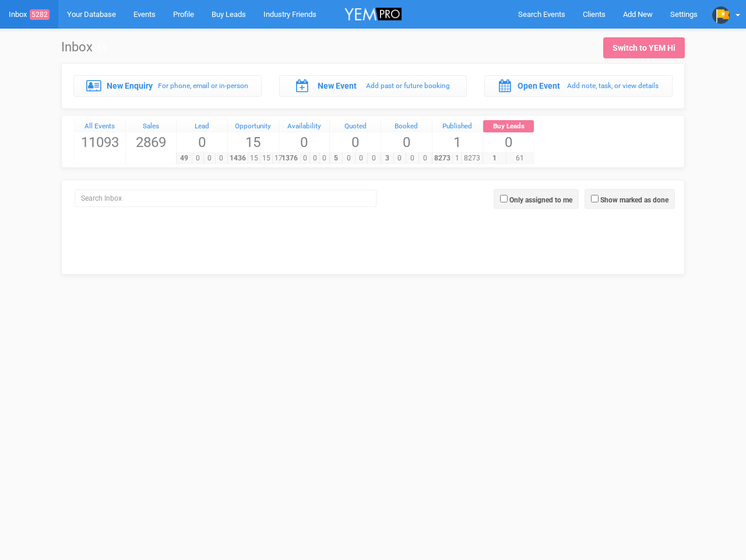  What do you see at coordinates (458, 126) in the screenshot?
I see `div: Published` at bounding box center [458, 126].